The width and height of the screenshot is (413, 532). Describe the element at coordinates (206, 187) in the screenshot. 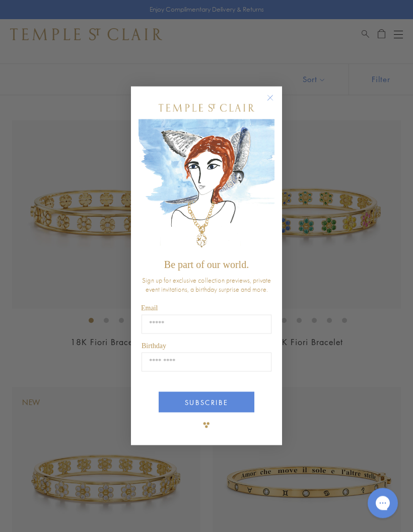

I see `img: c4a9eb12-d91a-4d4a-8ee0-386386f4f338.jpeg` at that location.